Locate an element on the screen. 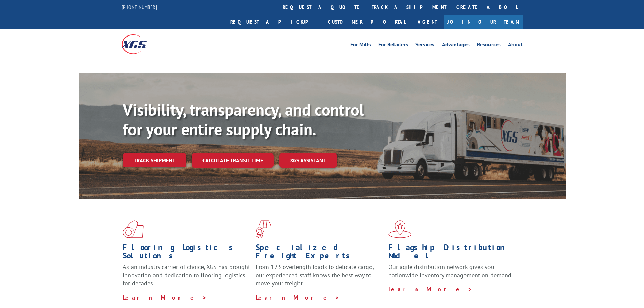  a: Advantages is located at coordinates (456, 46).